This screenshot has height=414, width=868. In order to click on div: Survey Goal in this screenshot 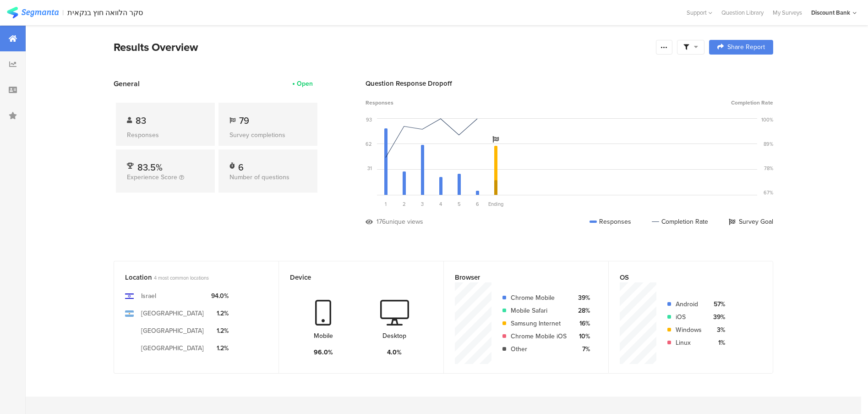, I will do `click(751, 222)`.